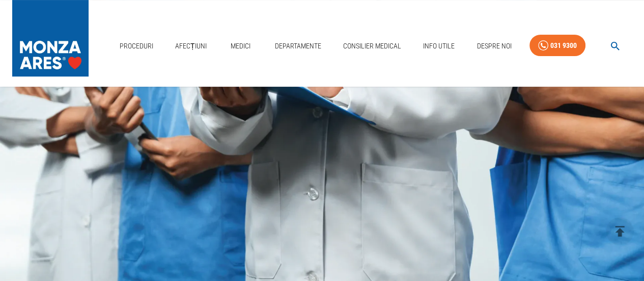 Image resolution: width=644 pixels, height=281 pixels. I want to click on a: Proceduri, so click(136, 46).